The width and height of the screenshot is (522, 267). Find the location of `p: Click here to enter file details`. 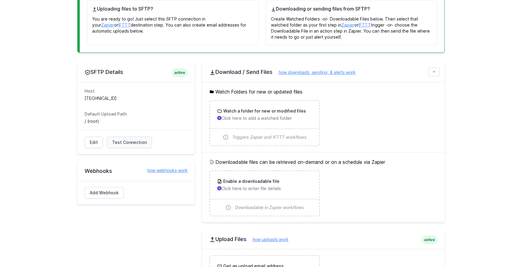

p: Click here to enter file details is located at coordinates (264, 189).